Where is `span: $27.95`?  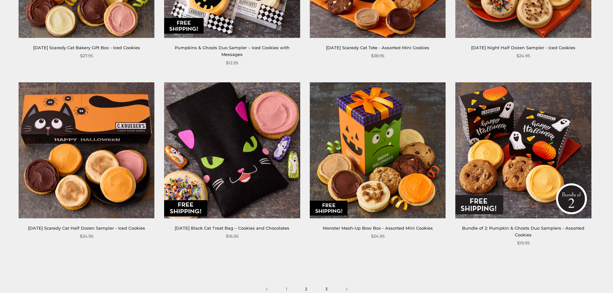
span: $27.95 is located at coordinates (87, 56).